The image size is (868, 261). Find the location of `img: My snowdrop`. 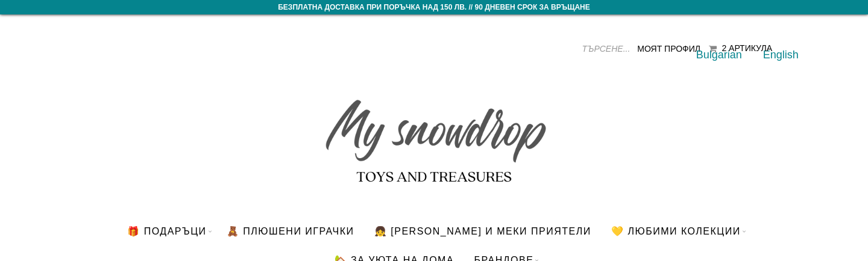

img: My snowdrop is located at coordinates (434, 135).